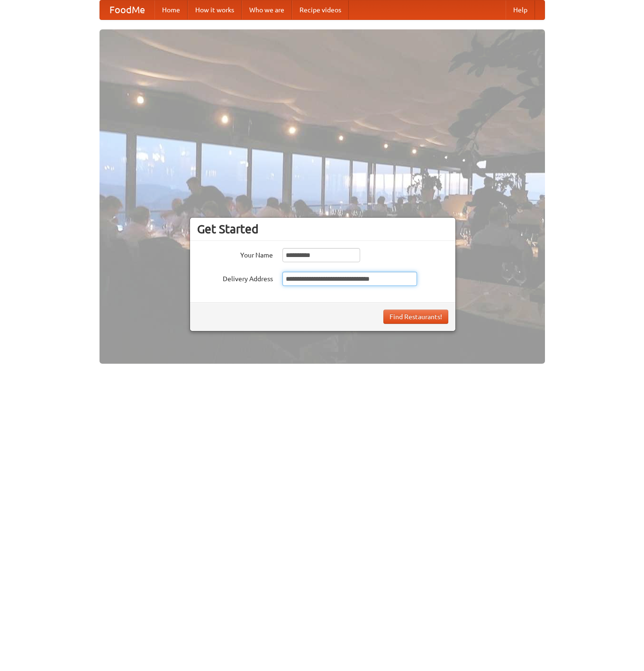 Image resolution: width=644 pixels, height=671 pixels. I want to click on a: FoodMe, so click(127, 10).